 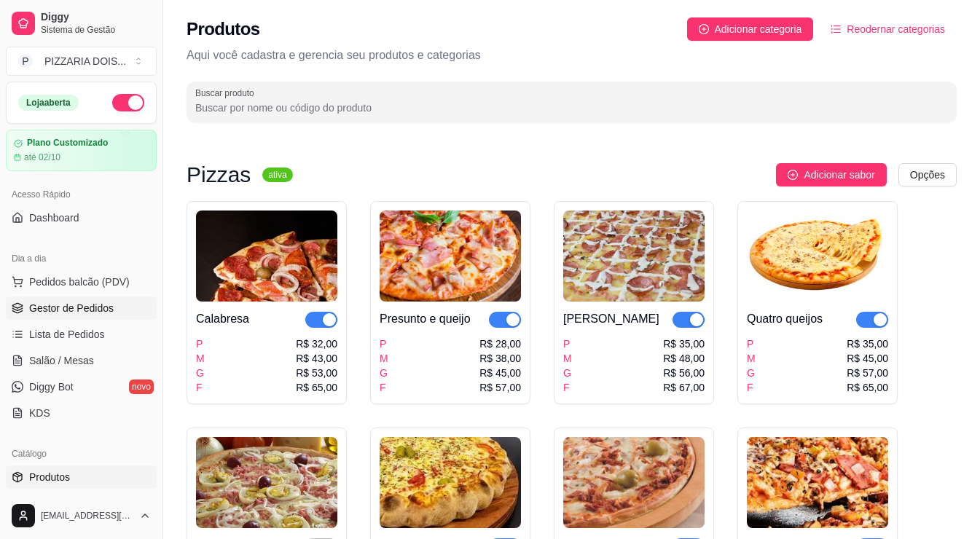 I want to click on div: Dia a dia, so click(x=81, y=258).